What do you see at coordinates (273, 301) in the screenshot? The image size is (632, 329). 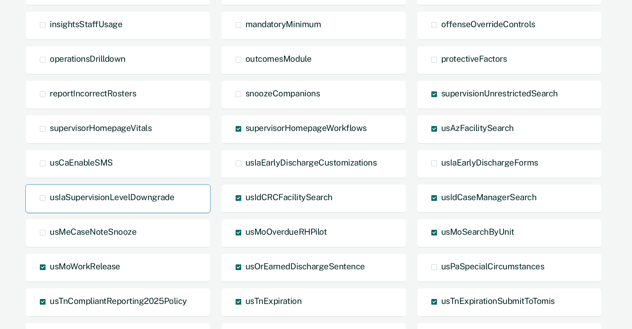 I see `span: usTnExpiration` at bounding box center [273, 301].